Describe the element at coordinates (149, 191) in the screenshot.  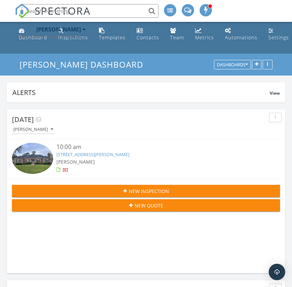
I see `span: New Inspection` at that location.